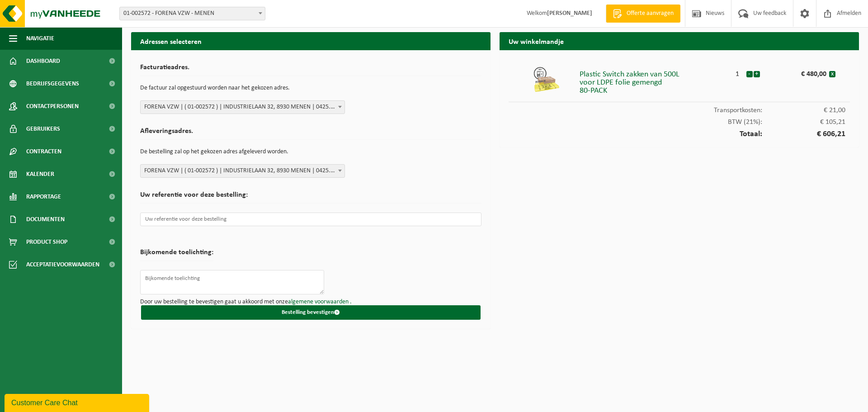  What do you see at coordinates (177, 254) in the screenshot?
I see `h2: Bijkomende toelichting:` at bounding box center [177, 254].